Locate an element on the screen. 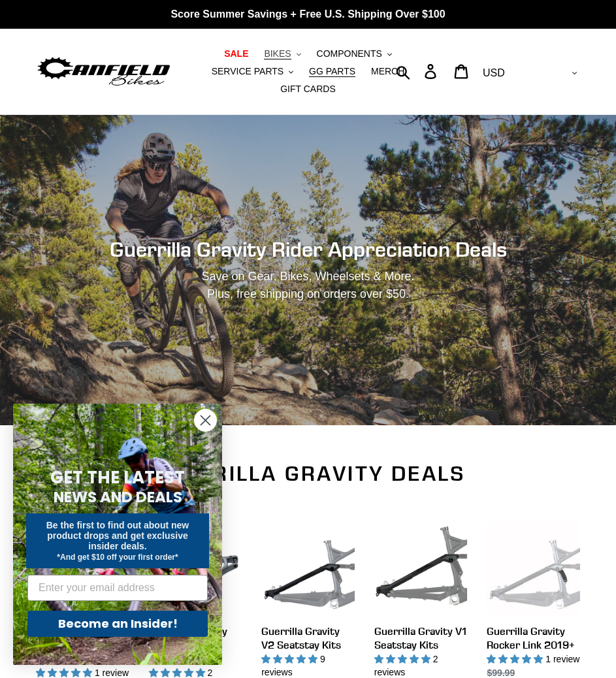 The width and height of the screenshot is (616, 678). a: GG PARTS is located at coordinates (332, 71).